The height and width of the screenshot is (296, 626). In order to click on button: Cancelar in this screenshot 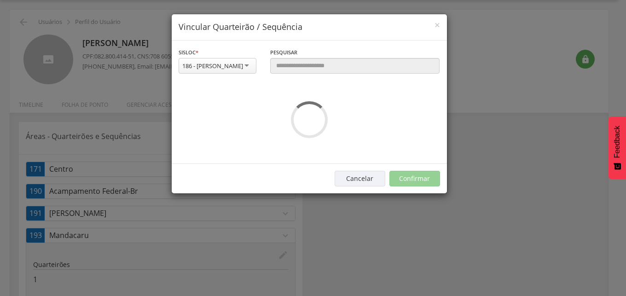, I will do `click(360, 179)`.